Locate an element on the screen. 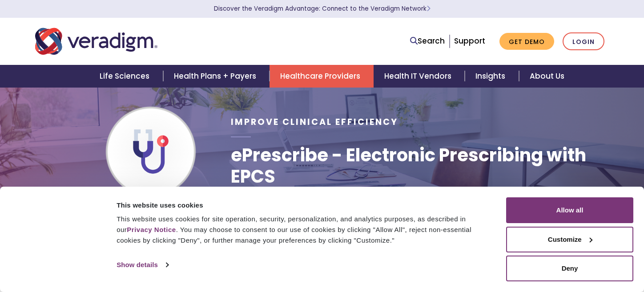  a: Healthcare Providers is located at coordinates (321, 76).